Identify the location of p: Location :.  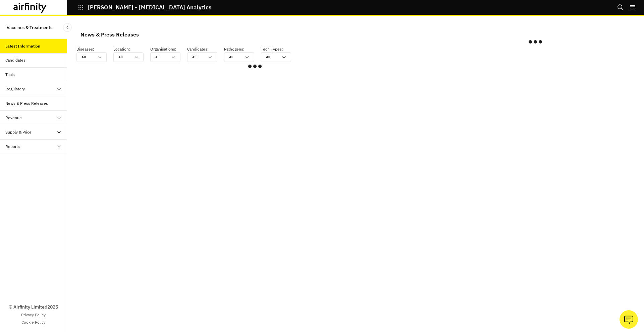
(132, 49).